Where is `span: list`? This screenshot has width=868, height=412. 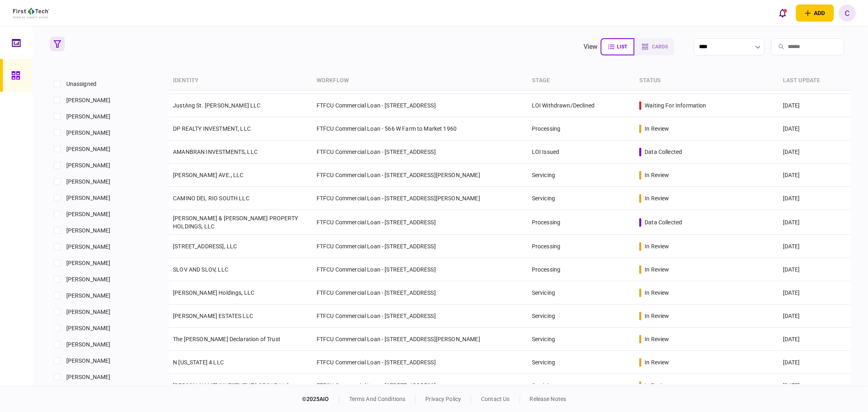 span: list is located at coordinates (621, 47).